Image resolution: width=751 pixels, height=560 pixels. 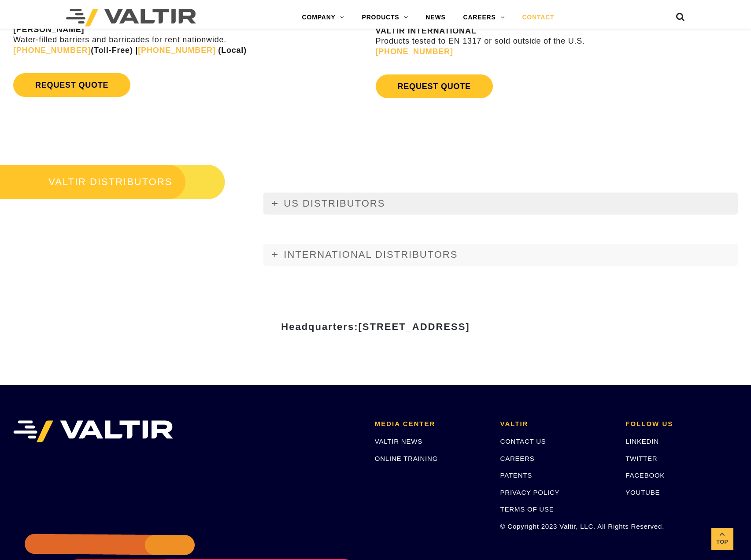 I want to click on strong: VALTIR INTERNATIONAL, so click(x=426, y=31).